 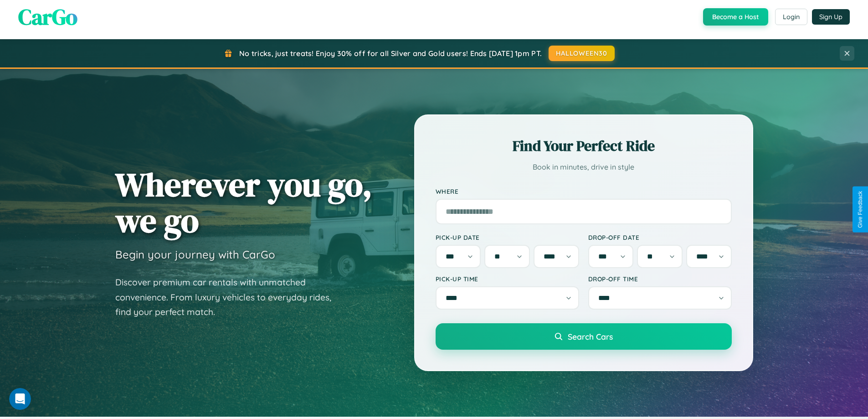 I want to click on label: Where, so click(x=583, y=191).